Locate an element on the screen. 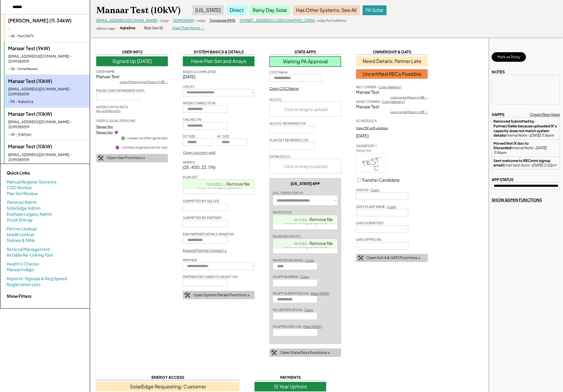  div: Compose SMS is located at coordinates (223, 21).